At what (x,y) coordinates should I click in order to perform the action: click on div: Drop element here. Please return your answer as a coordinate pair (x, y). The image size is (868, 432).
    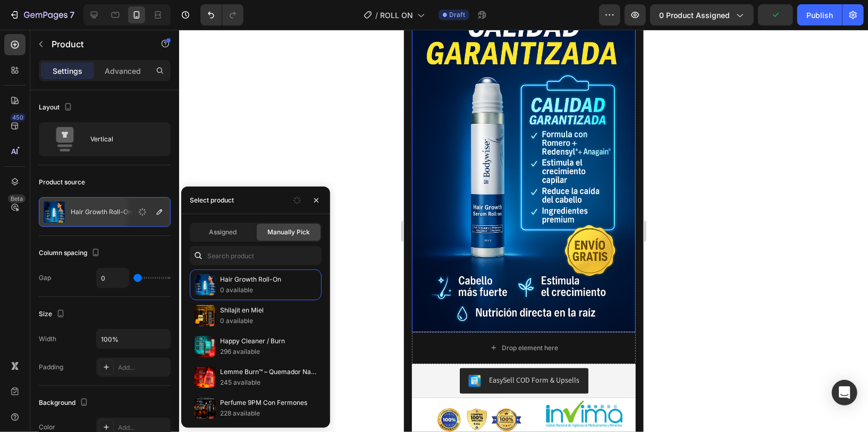
    Looking at the image, I should click on (127, 318).